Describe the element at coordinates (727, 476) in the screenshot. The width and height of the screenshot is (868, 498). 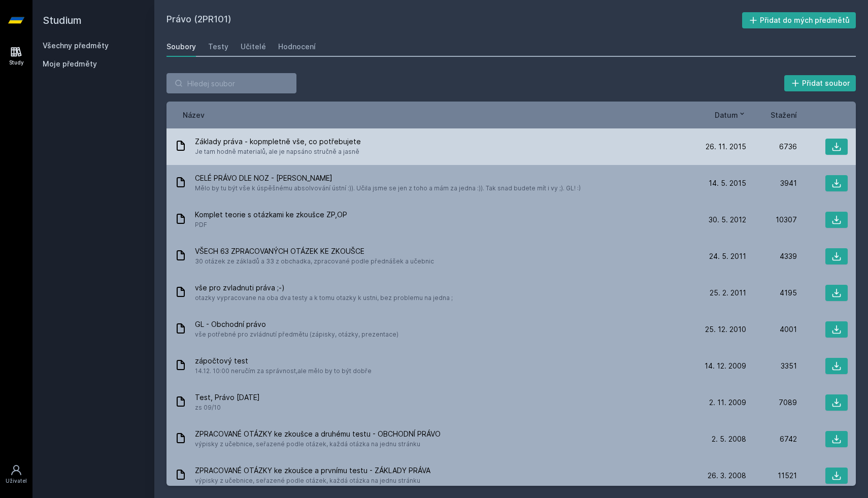
I see `span: 26. 3. 2008` at that location.